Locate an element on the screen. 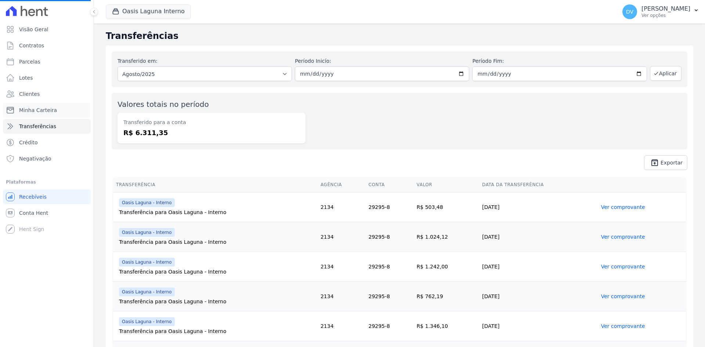 The image size is (705, 347). h2: Transferências is located at coordinates (400, 36).